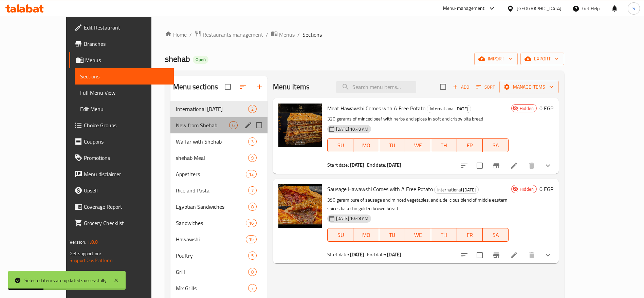  I want to click on span: 12, so click(251, 174).